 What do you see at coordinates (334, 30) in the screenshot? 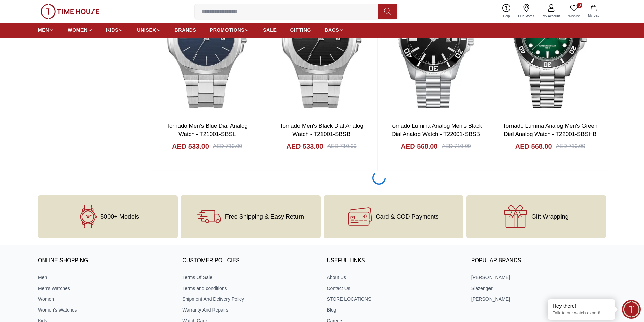
I see `a: BAGS` at bounding box center [334, 30].